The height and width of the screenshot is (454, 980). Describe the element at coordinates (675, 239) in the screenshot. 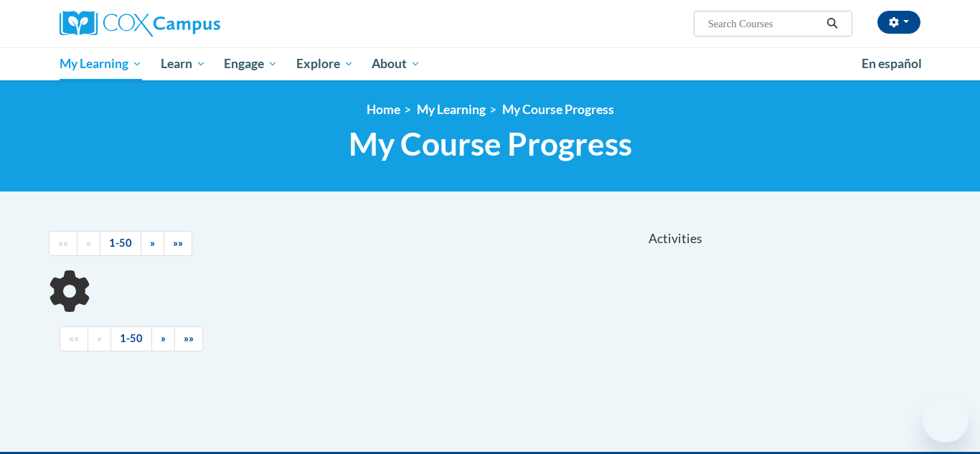

I see `span: Activities` at that location.